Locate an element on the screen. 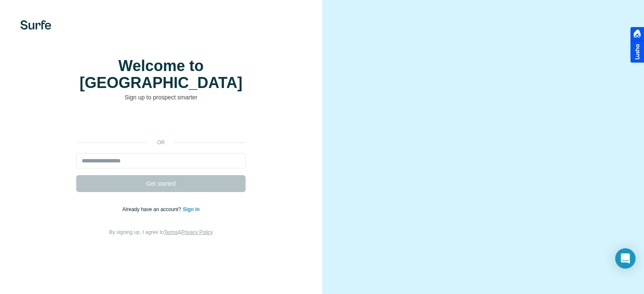 The height and width of the screenshot is (294, 644). img: Surfe's logo is located at coordinates (36, 25).